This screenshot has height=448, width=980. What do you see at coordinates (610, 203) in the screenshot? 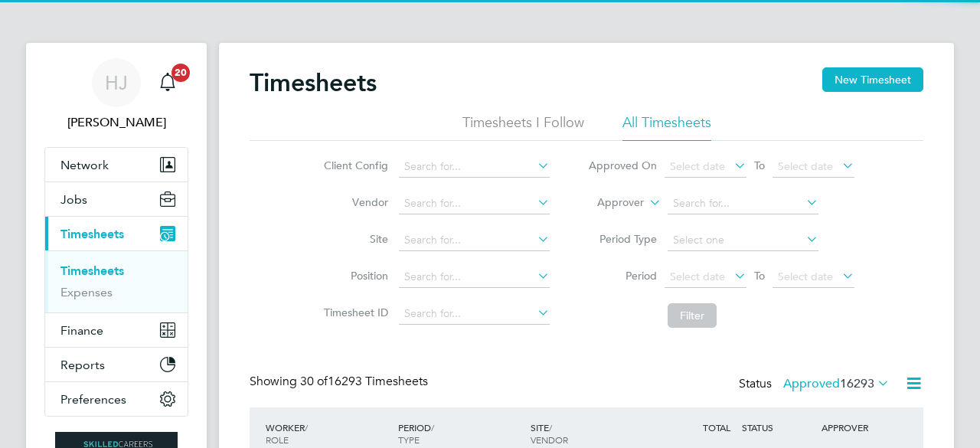
I see `label: Approver` at bounding box center [610, 203].